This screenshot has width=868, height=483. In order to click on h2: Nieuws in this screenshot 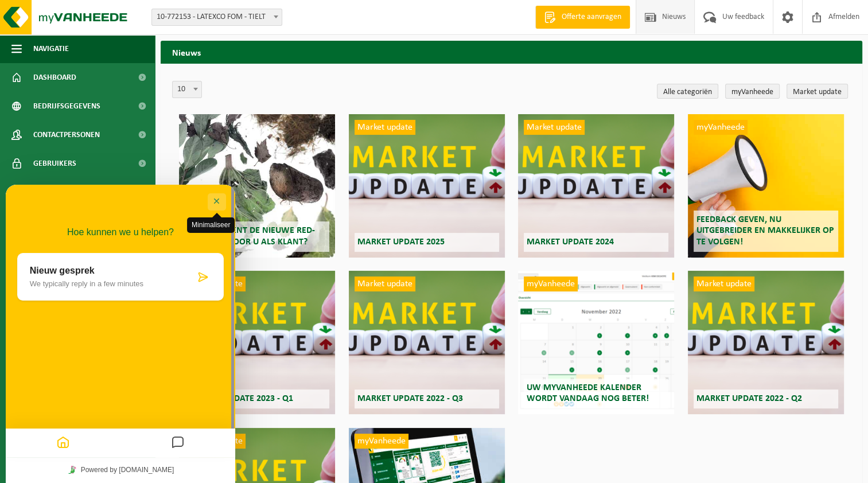, I will do `click(511, 52)`.